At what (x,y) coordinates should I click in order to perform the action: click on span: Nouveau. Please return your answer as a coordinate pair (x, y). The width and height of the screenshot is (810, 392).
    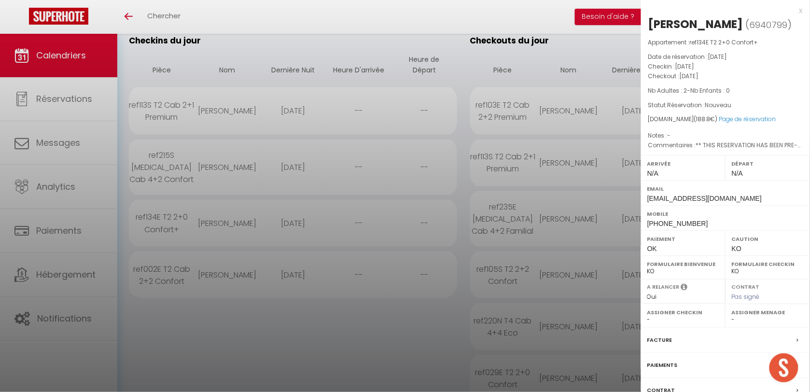
    Looking at the image, I should click on (718, 105).